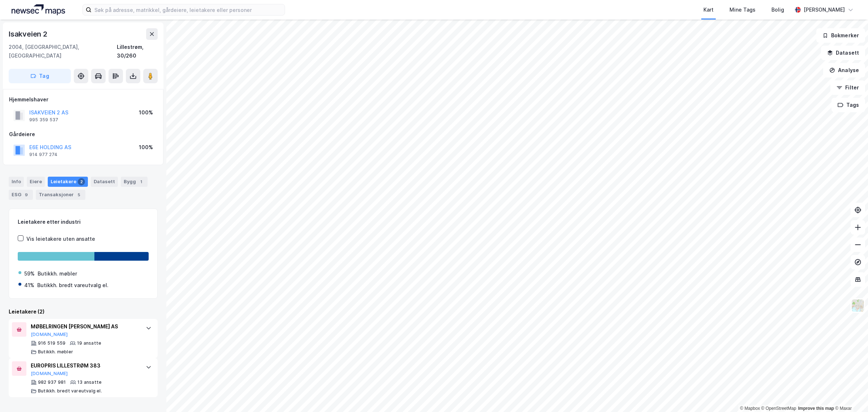  I want to click on div: 59%, so click(29, 274).